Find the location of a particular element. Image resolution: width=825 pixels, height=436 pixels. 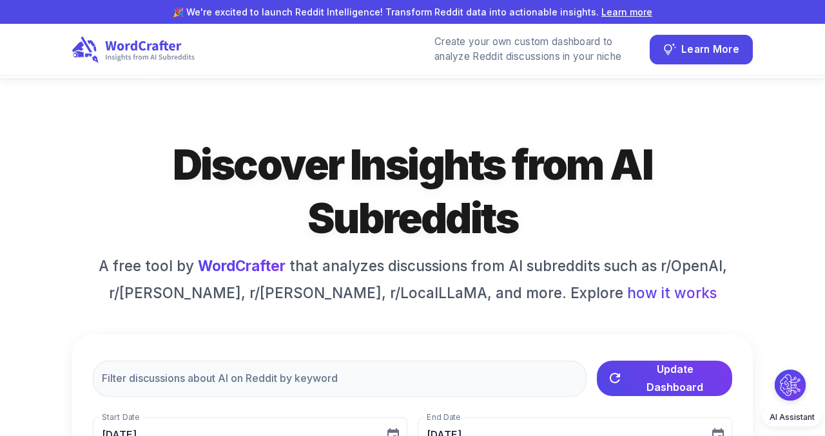

input: Filter discussions about AI on Reddit by keyword is located at coordinates (340, 379).